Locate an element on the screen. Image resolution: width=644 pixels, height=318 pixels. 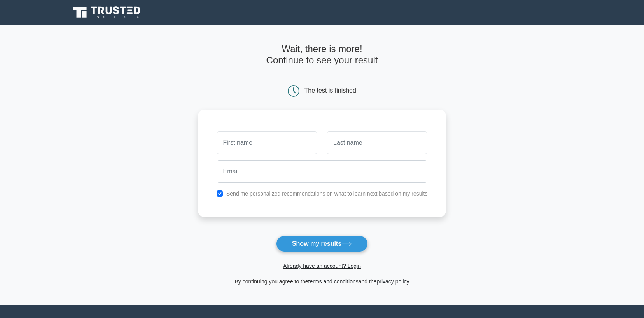
a: terms and conditions is located at coordinates (333, 281).